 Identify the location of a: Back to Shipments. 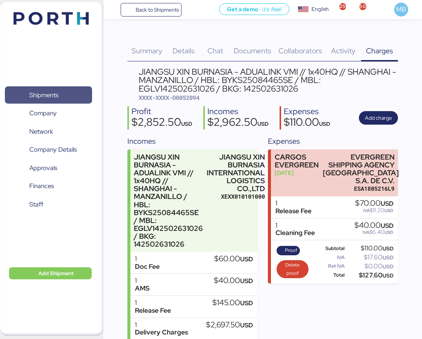
(151, 10).